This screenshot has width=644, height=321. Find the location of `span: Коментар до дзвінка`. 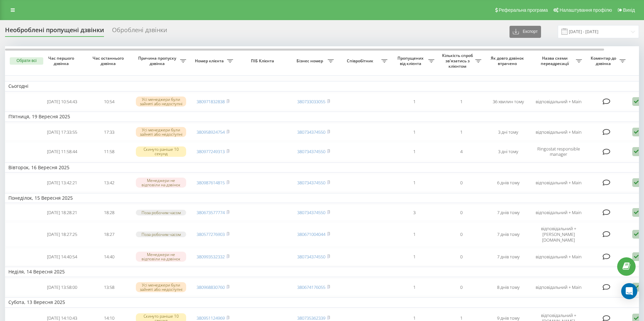

span: Коментар до дзвінка is located at coordinates (604, 61).